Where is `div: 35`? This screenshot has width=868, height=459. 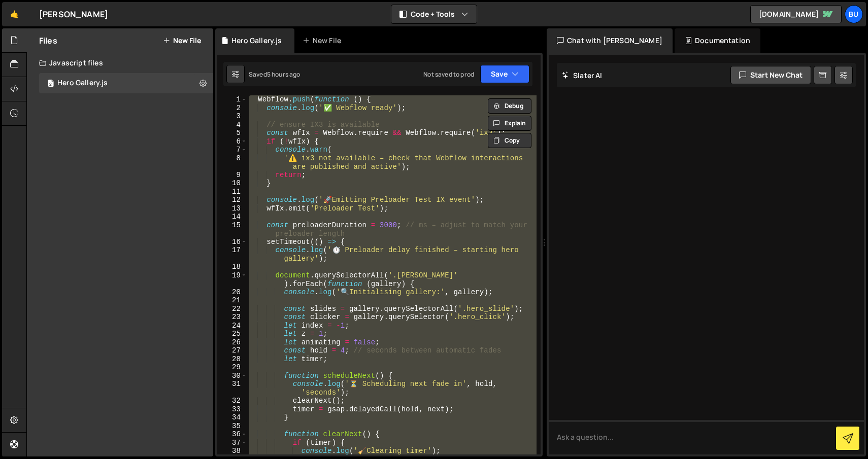
div: 35 is located at coordinates (232, 426).